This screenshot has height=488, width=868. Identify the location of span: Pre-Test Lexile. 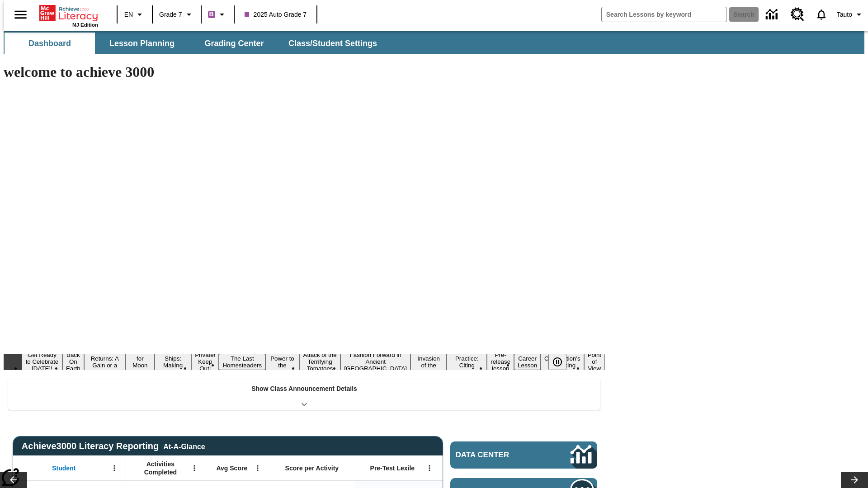
(392, 468).